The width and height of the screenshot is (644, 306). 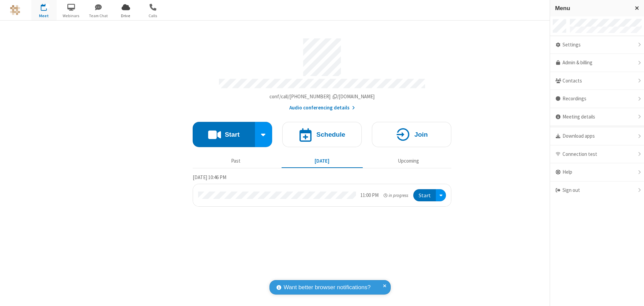 I want to click on div: Help, so click(x=596, y=172).